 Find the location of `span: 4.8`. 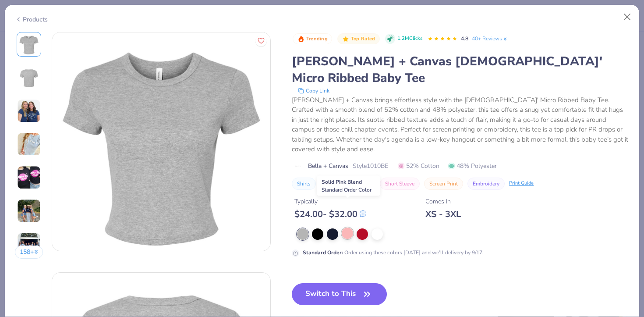

span: 4.8 is located at coordinates (465, 38).